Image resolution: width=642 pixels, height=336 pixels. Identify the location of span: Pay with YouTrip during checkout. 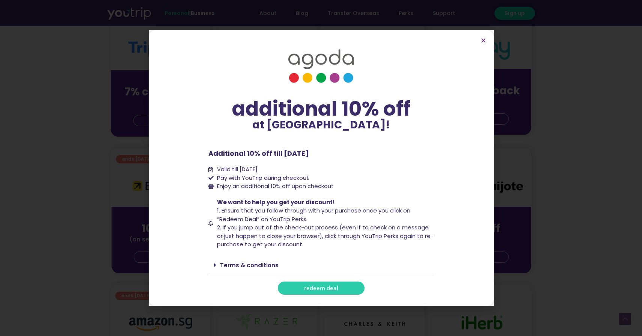
(262, 178).